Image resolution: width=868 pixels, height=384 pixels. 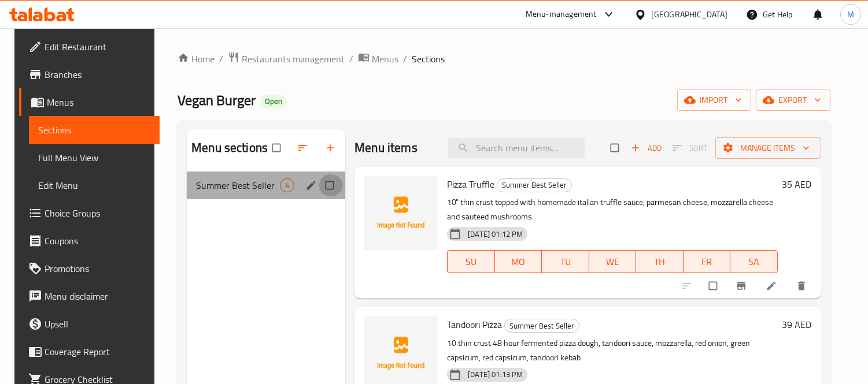 What do you see at coordinates (331, 148) in the screenshot?
I see `button: Add section` at bounding box center [331, 148].